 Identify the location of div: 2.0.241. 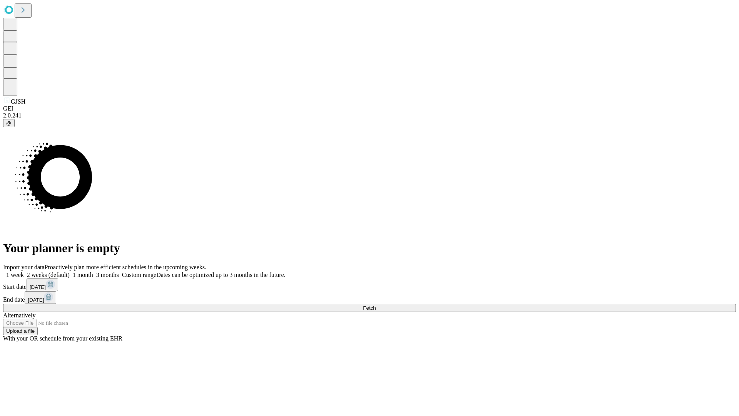
(369, 115).